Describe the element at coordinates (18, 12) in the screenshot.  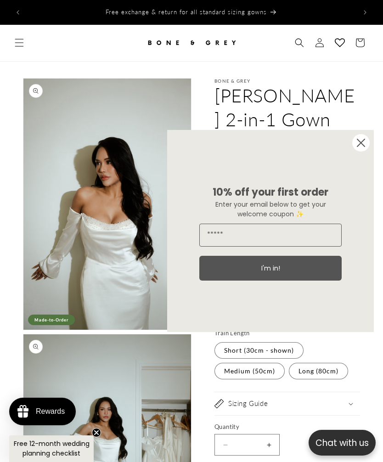
I see `button: Previous announcement` at that location.